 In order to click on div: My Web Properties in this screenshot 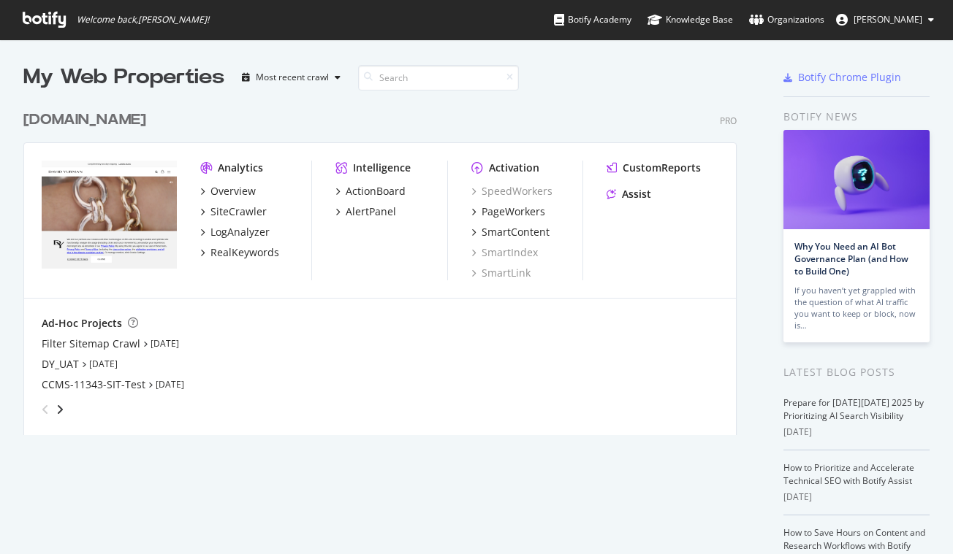, I will do `click(123, 77)`.